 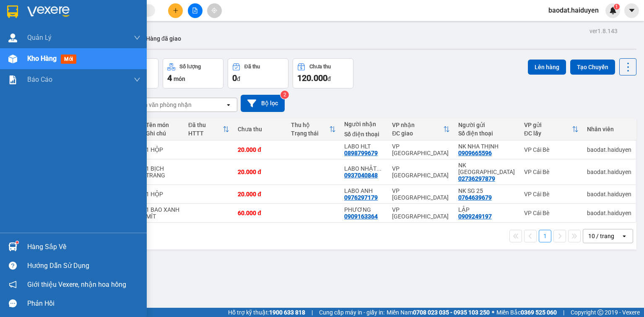 I want to click on span: Quản Lý, so click(x=39, y=37).